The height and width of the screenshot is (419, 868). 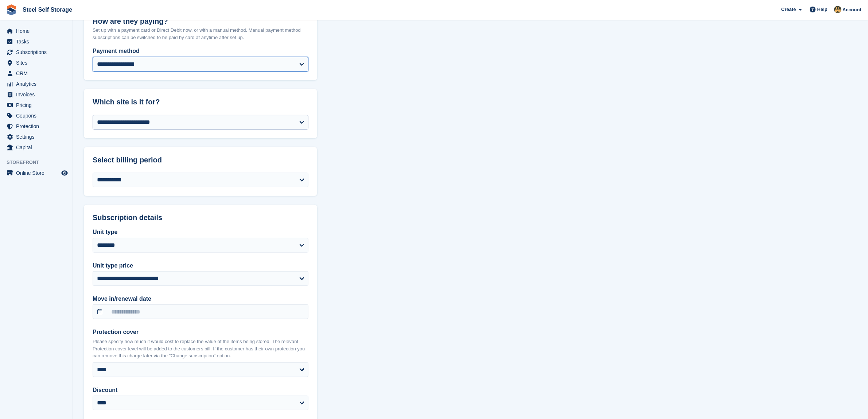 What do you see at coordinates (789, 10) in the screenshot?
I see `span: Create` at bounding box center [789, 10].